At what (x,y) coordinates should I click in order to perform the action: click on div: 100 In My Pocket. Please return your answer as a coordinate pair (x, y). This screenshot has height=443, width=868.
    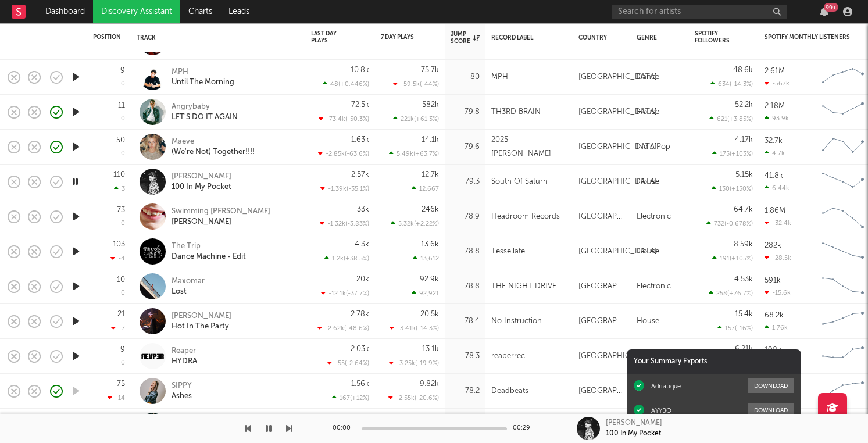
    Looking at the image, I should click on (633, 433).